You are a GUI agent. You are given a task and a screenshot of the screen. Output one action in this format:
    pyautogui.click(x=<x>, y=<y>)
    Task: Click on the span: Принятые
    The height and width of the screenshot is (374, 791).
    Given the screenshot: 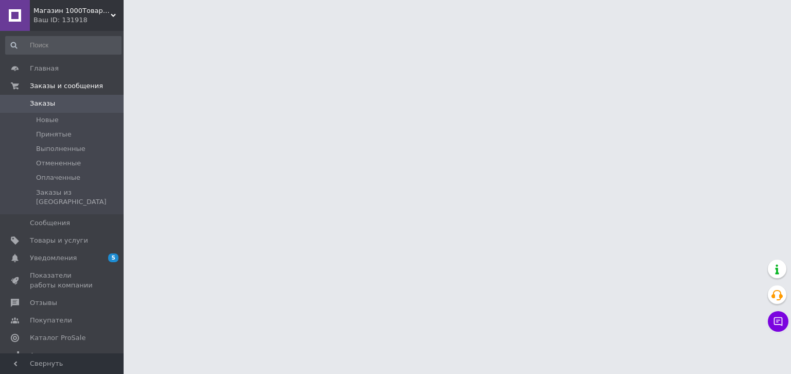 What is the action you would take?
    pyautogui.click(x=54, y=134)
    